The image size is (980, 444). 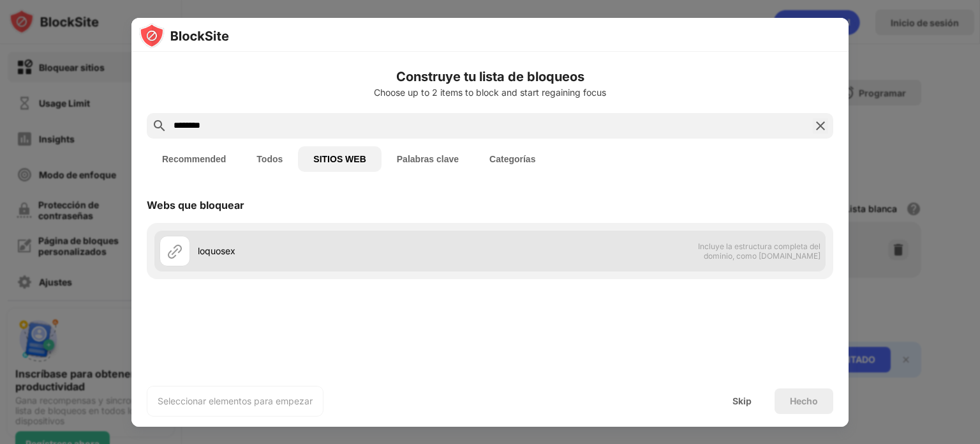 I want to click on div: Choose up to 2 items to block and start regaining focus, so click(x=490, y=93).